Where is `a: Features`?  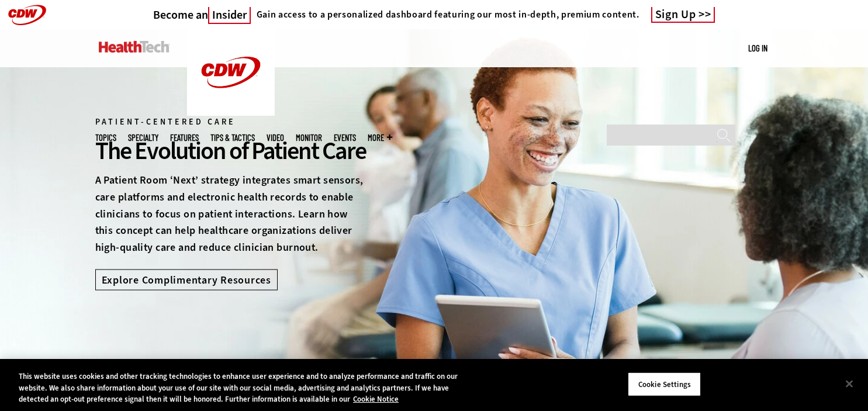 a: Features is located at coordinates (184, 138).